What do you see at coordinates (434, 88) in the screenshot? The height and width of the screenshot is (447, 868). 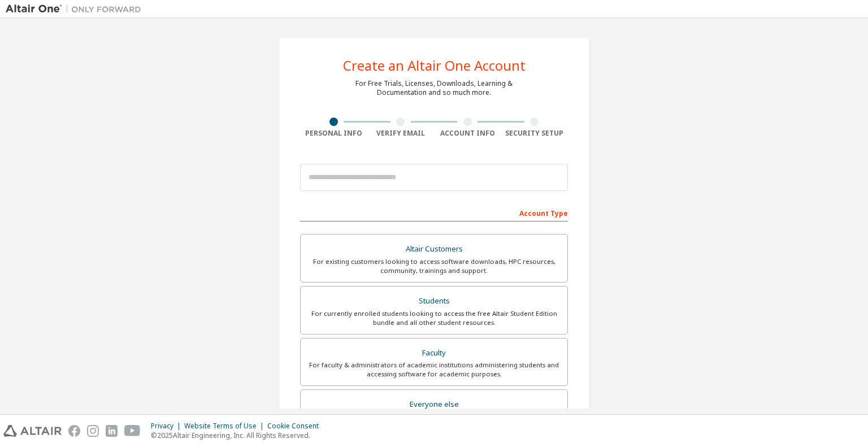 I see `div: For Free Trials, Licenses, Downloads, Learning & Documentation and so much more.` at bounding box center [434, 88].